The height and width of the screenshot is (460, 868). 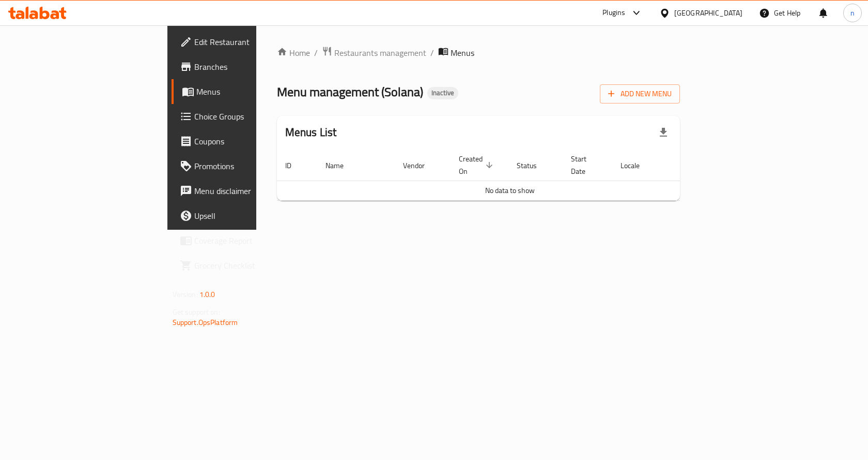 What do you see at coordinates (241, 66) in the screenshot?
I see `a: Branches` at bounding box center [241, 66].